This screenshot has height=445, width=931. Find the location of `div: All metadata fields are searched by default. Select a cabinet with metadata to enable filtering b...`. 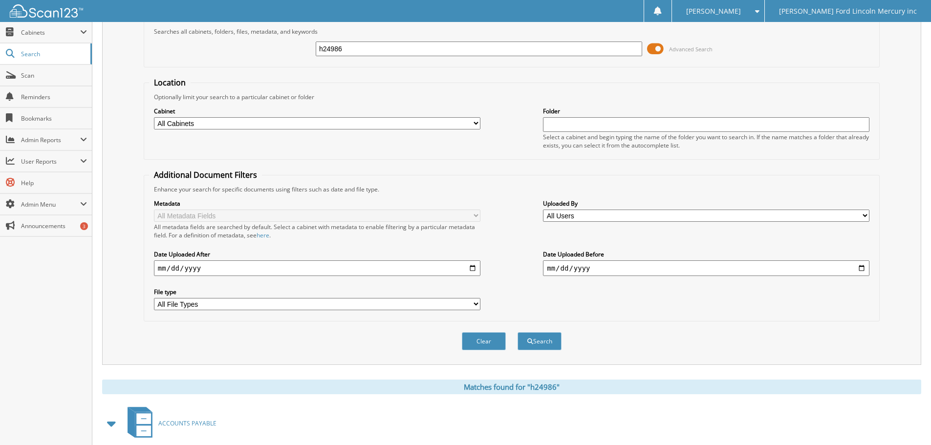

div: All metadata fields are searched by default. Select a cabinet with metadata to enable filtering b... is located at coordinates (317, 231).